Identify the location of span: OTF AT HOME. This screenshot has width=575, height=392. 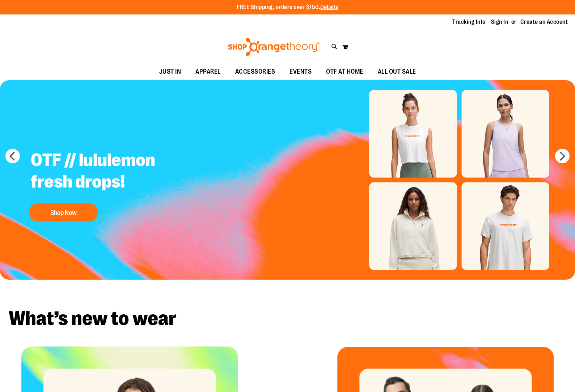
(345, 72).